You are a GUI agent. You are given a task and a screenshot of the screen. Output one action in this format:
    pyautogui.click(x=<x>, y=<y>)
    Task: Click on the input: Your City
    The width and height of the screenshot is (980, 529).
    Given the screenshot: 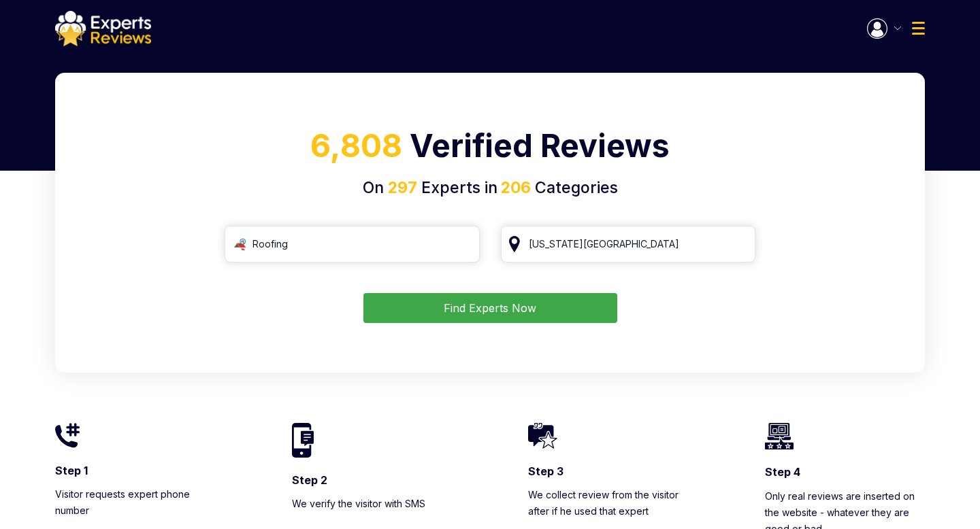 What is the action you would take?
    pyautogui.click(x=628, y=244)
    